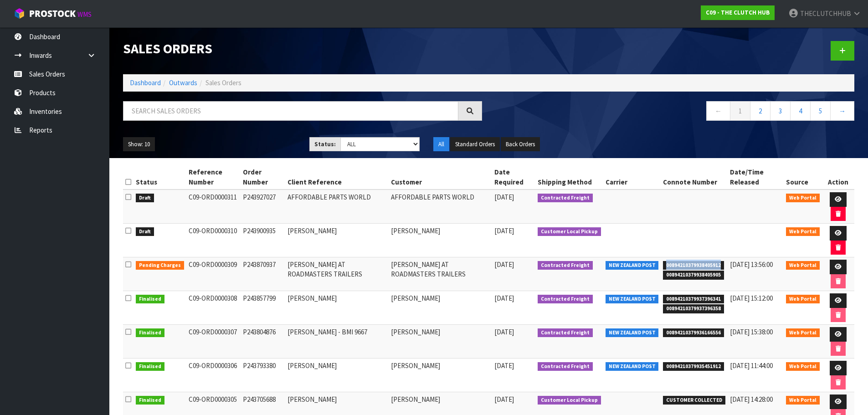  I want to click on a: 1, so click(740, 110).